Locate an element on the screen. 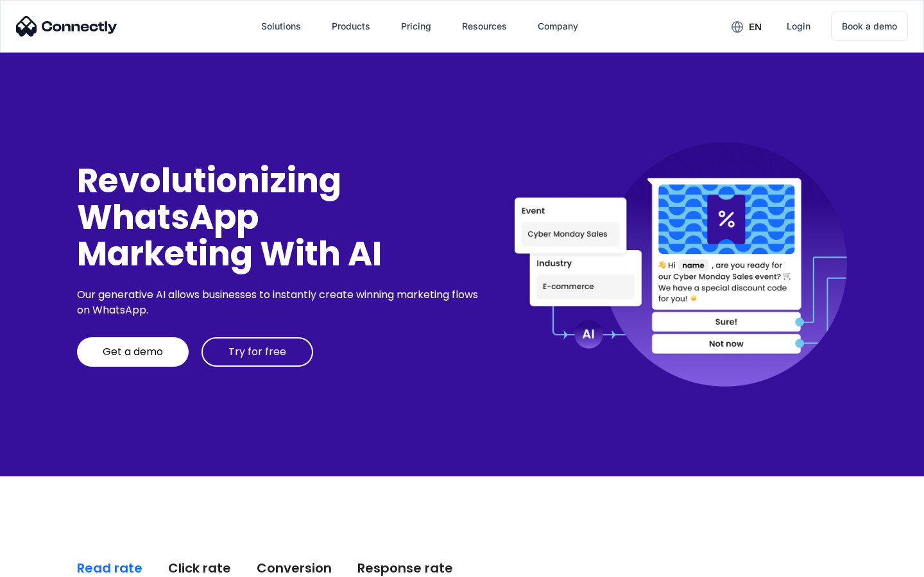 The image size is (924, 577). div: Revolutionizing WhatsApp Marketing With AI is located at coordinates (280, 217).